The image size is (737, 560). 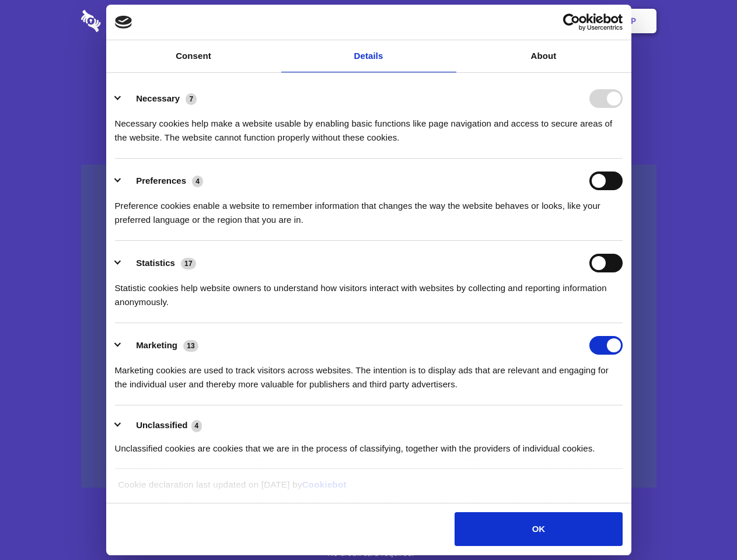 What do you see at coordinates (124, 22) in the screenshot?
I see `img: logo` at bounding box center [124, 22].